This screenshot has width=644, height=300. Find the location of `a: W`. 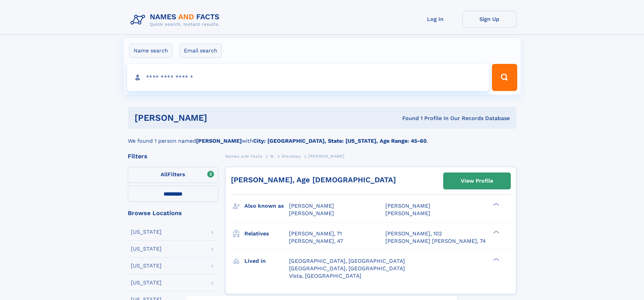

a: W is located at coordinates (272, 156).